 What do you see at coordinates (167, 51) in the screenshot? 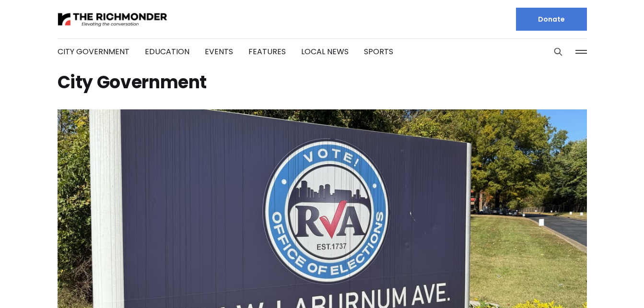
I see `a: Education` at bounding box center [167, 51].